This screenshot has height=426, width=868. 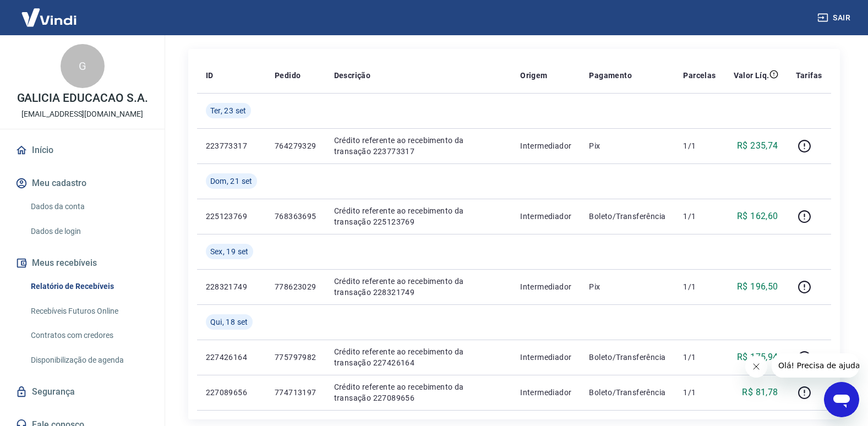 What do you see at coordinates (295, 357) in the screenshot?
I see `p: 775797982` at bounding box center [295, 357].